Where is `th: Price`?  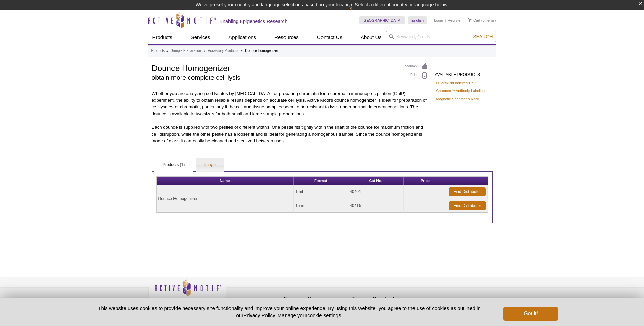
th: Price is located at coordinates (425, 180).